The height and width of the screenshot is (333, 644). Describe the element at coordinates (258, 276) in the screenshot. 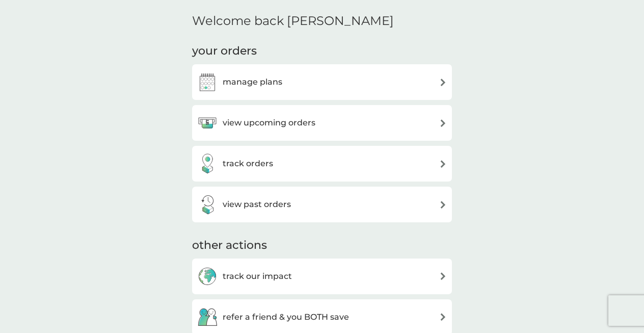

I see `h3: track our impact` at that location.